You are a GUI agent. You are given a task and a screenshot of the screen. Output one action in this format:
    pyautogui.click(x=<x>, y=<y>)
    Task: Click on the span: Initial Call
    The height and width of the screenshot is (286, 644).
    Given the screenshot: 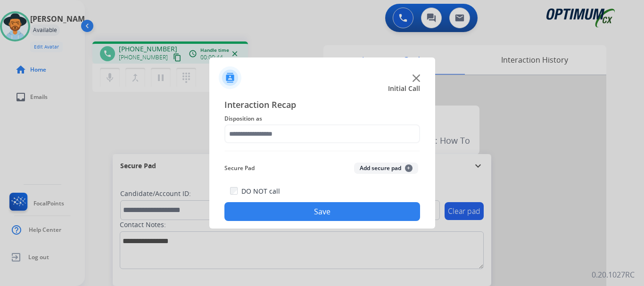 What is the action you would take?
    pyautogui.click(x=404, y=89)
    